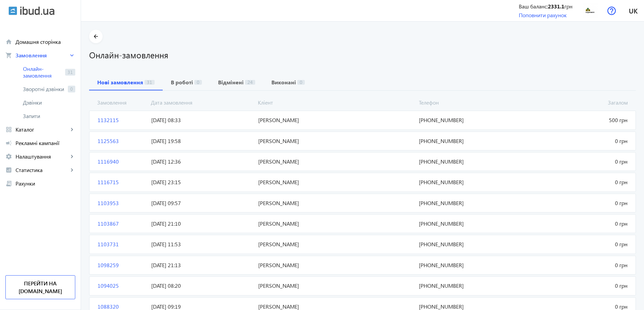  I want to click on span: 1132115, so click(121, 120).